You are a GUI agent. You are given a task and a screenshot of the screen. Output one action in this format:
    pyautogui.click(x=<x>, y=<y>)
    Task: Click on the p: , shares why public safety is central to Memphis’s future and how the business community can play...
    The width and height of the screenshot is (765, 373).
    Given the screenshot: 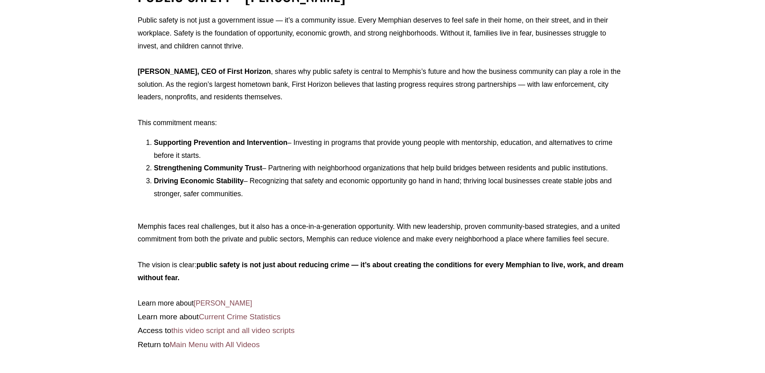 What is the action you would take?
    pyautogui.click(x=382, y=84)
    